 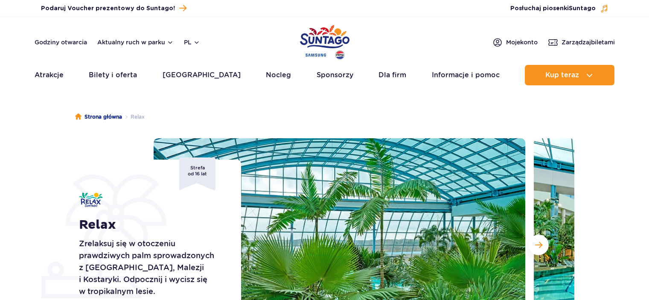 I want to click on a: Godziny otwarcia, so click(x=61, y=42).